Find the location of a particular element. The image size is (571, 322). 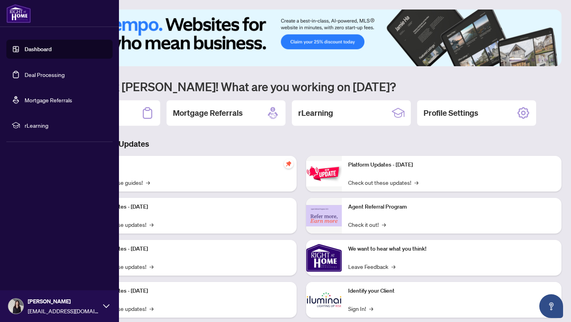

img: We want to hear what you think! is located at coordinates (324, 258).